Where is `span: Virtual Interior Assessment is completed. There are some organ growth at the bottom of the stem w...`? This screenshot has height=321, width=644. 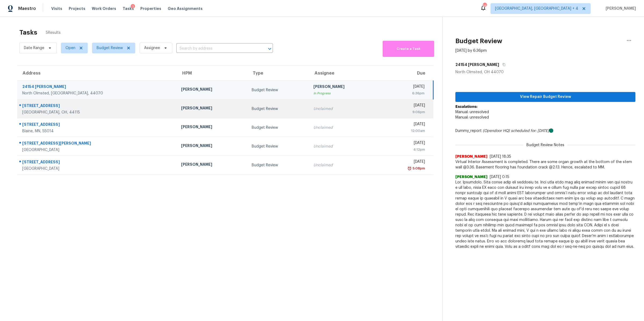 span: Virtual Interior Assessment is completed. There are some organ growth at the bottom of the stem w... is located at coordinates (545, 164).